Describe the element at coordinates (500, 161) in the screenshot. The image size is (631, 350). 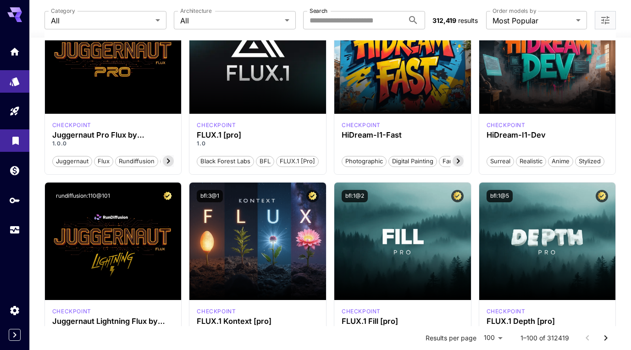
I see `button: Surreal` at that location.